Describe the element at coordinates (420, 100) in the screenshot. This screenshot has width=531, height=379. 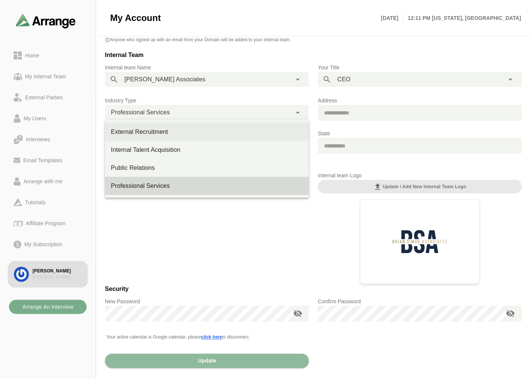
I see `p: Address` at that location.